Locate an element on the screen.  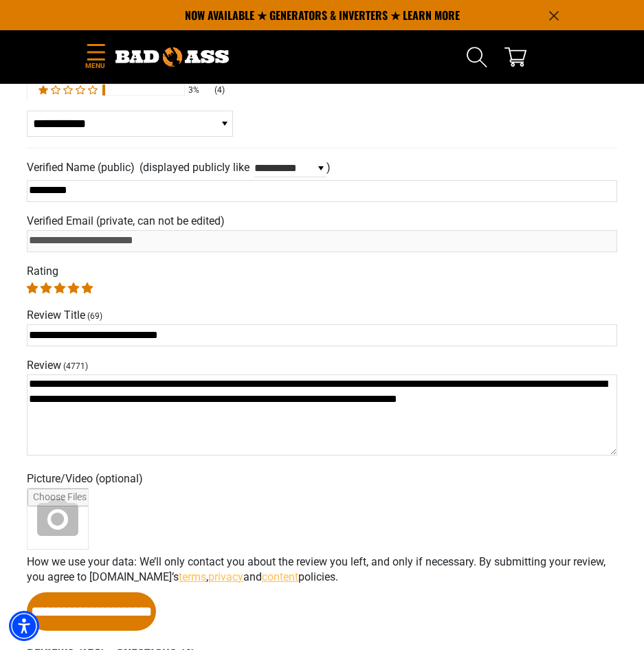
label: Verified Email (private, can not be edited) is located at coordinates (322, 222).